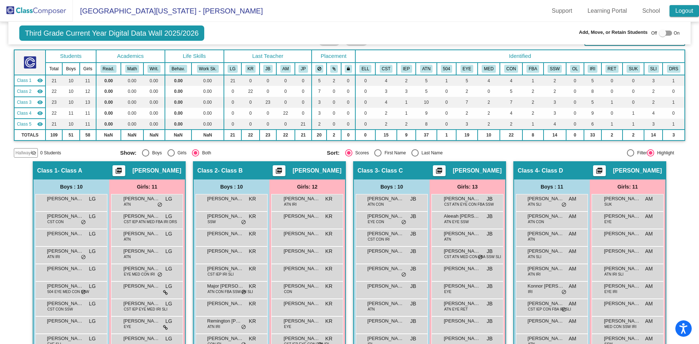 This screenshot has height=344, width=699. I want to click on mat-radio-group: Select an option, so click(427, 153).